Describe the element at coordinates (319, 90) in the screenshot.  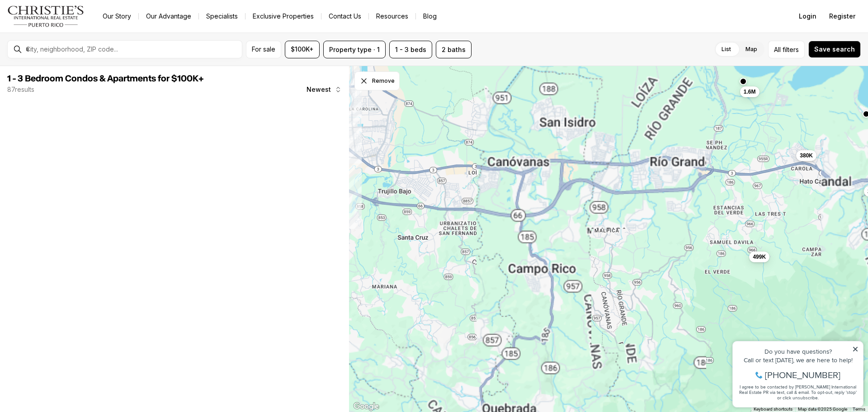
I see `span: Newest` at that location.